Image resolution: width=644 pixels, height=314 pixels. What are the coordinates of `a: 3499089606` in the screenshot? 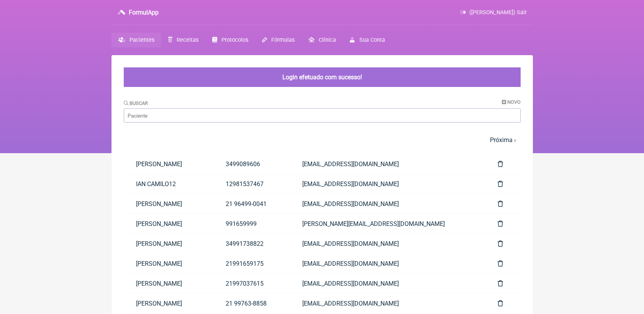 It's located at (252, 164).